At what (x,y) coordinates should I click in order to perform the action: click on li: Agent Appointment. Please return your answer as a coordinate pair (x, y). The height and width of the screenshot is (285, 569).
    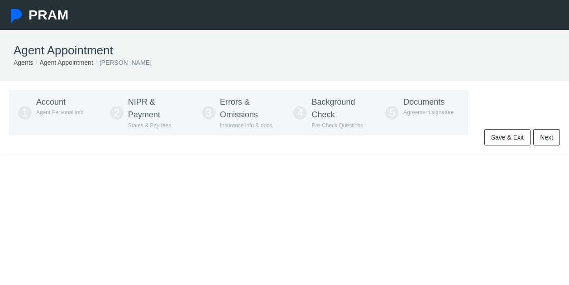
    Looking at the image, I should click on (63, 62).